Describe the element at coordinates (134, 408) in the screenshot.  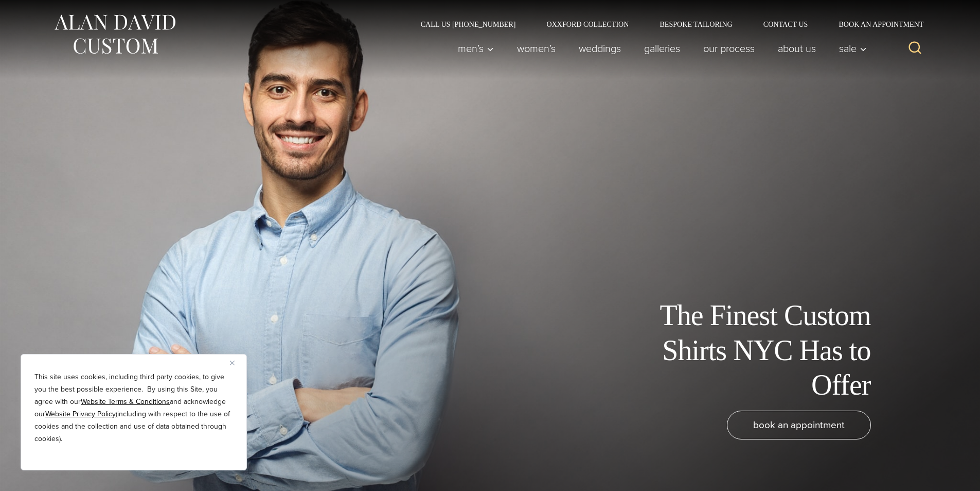
I see `p: This site uses cookies, including third party cookies, to give you the best possible experience. ...` at that location.